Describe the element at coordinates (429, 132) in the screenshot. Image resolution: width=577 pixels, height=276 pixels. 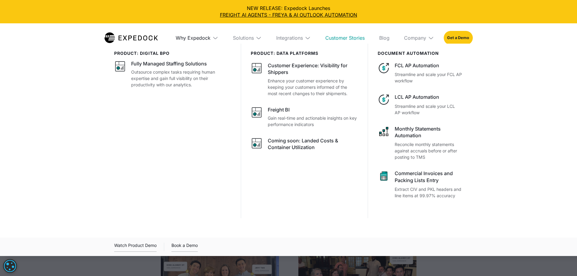
I see `div: Monthly Statements Automation` at that location.